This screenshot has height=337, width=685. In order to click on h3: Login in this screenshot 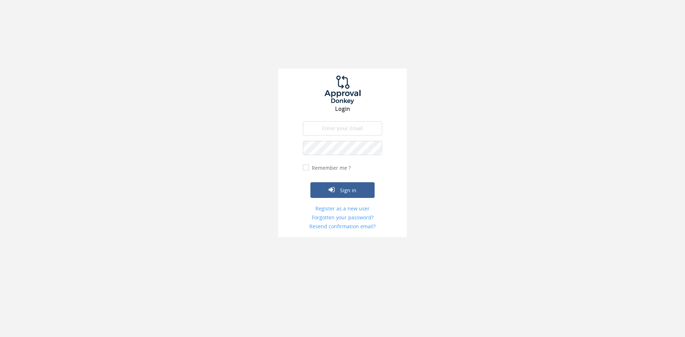, I will do `click(343, 109)`.